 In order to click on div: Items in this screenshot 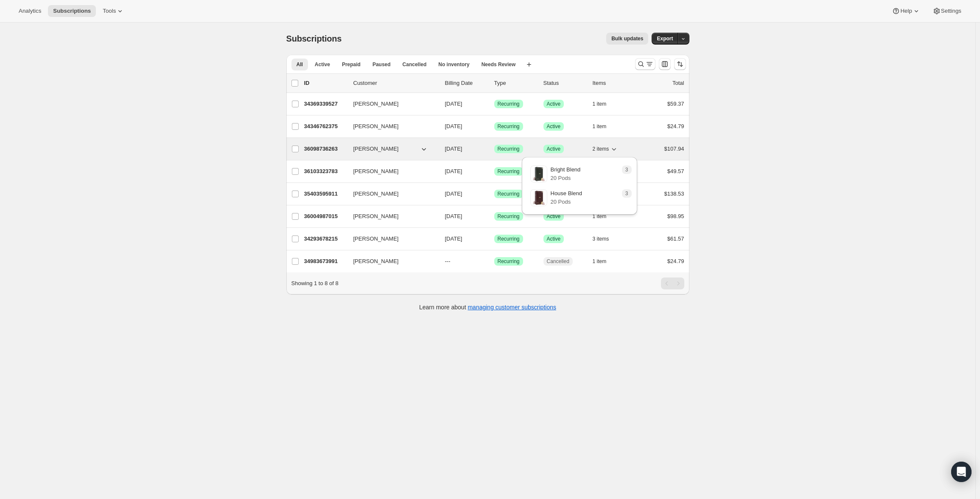, I will do `click(614, 83)`.